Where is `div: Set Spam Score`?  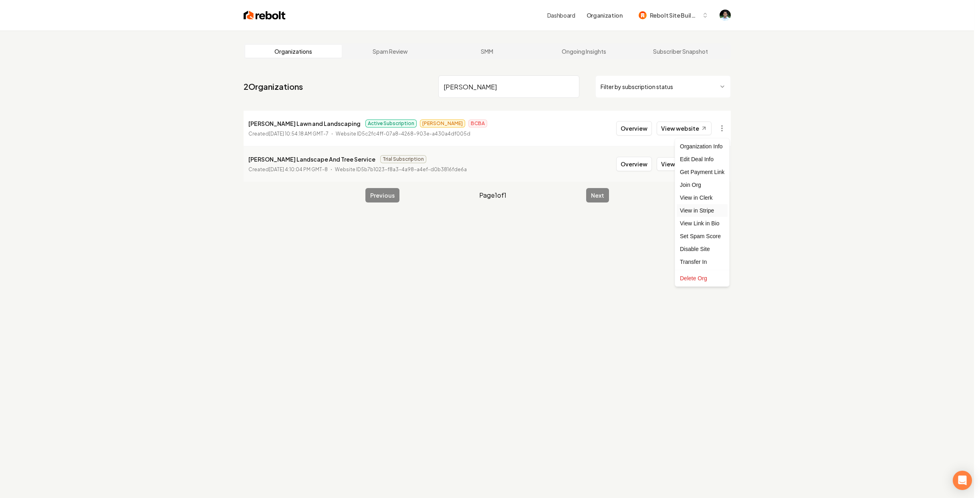
div: Set Spam Score is located at coordinates (702, 236).